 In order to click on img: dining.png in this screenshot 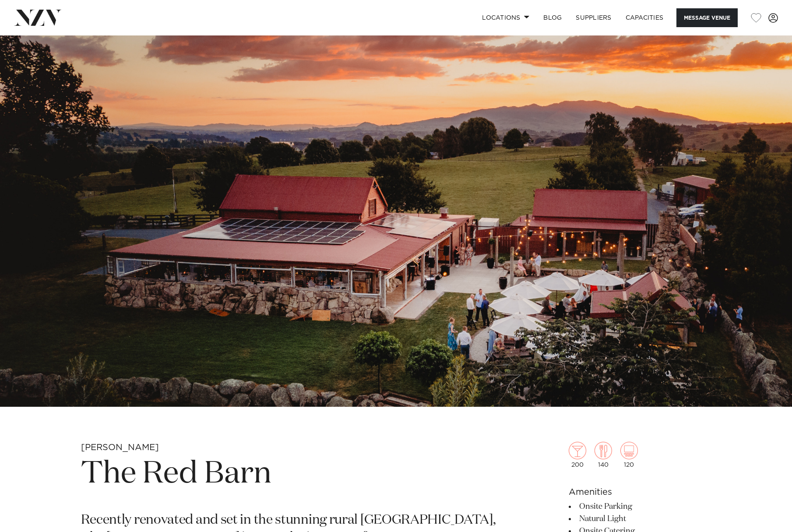, I will do `click(603, 451)`.